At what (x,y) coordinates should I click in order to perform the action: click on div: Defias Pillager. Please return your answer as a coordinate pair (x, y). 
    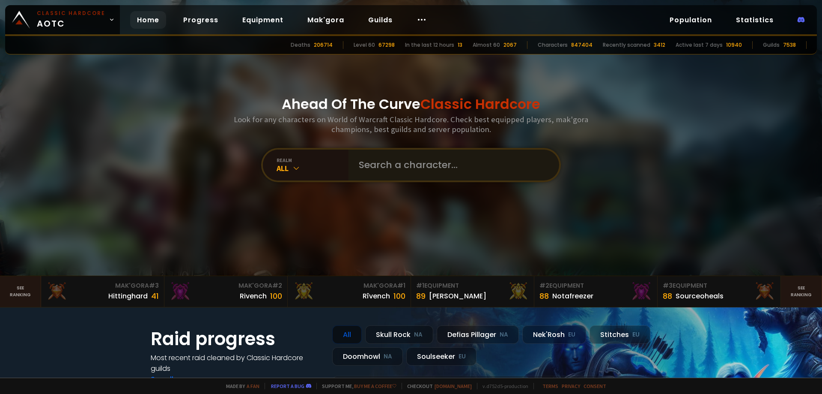
    Looking at the image, I should click on (478, 334).